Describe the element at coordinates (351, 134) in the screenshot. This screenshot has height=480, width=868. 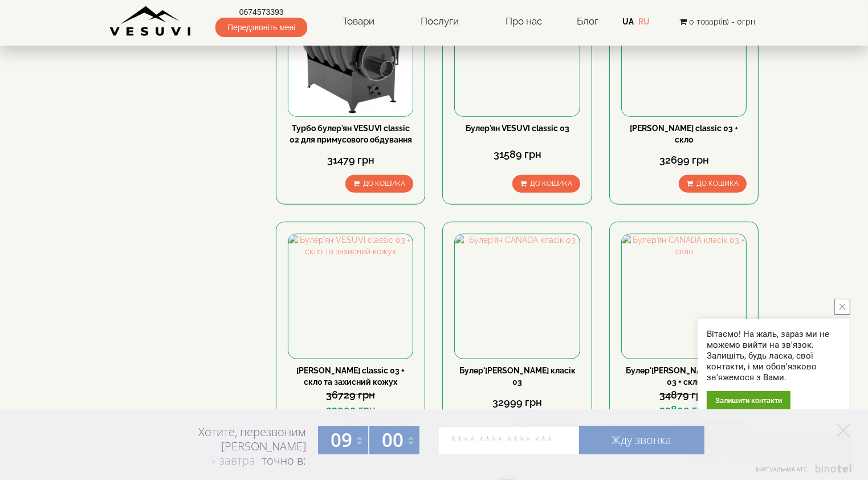
I see `a: Турбо булер'ян VESUVI classic 02 для примусового обдування` at that location.